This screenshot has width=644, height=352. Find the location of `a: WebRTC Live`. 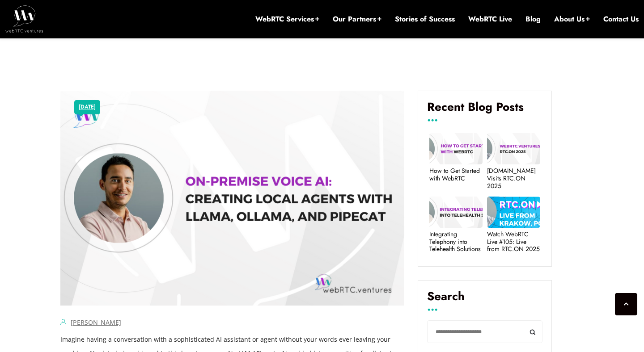

a: WebRTC Live is located at coordinates (490, 19).